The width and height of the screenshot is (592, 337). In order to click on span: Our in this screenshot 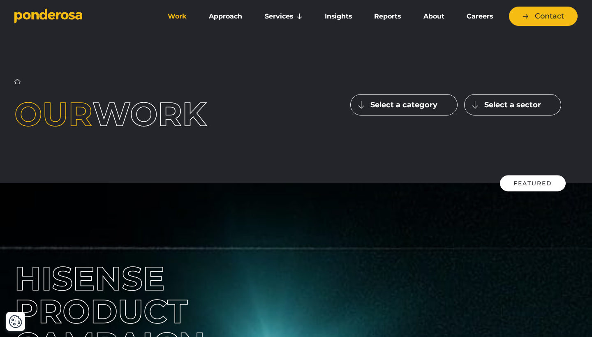, I will do `click(53, 114)`.